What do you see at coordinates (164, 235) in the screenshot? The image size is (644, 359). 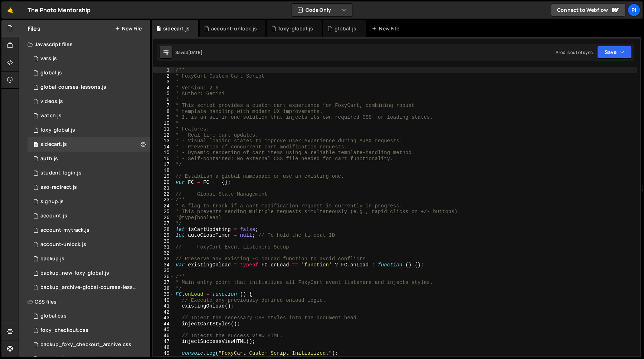 I see `div: 29` at bounding box center [164, 235].